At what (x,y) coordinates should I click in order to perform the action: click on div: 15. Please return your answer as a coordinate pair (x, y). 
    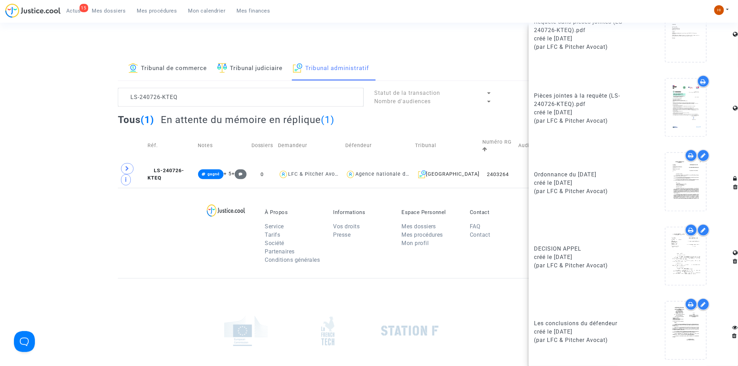
    Looking at the image, I should click on (84, 8).